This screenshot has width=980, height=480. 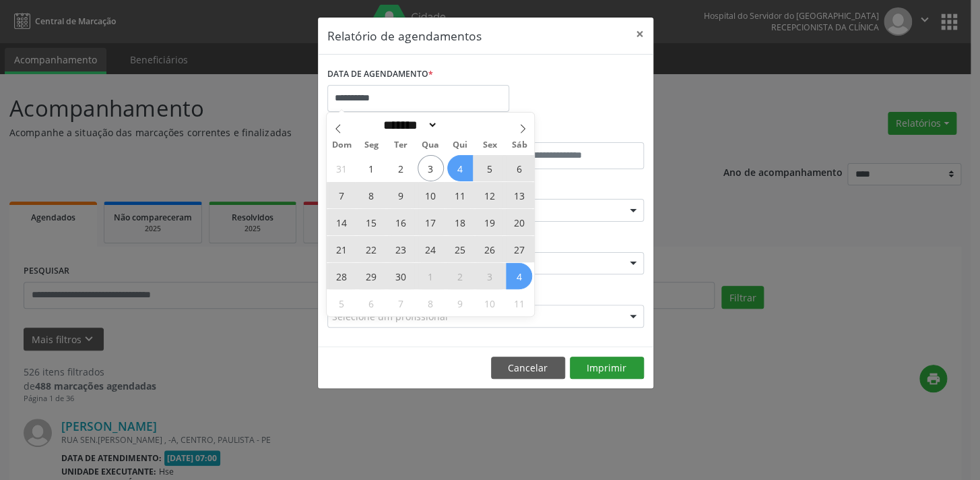 What do you see at coordinates (430, 168) in the screenshot?
I see `span: Setembro 3, 2025` at bounding box center [430, 168].